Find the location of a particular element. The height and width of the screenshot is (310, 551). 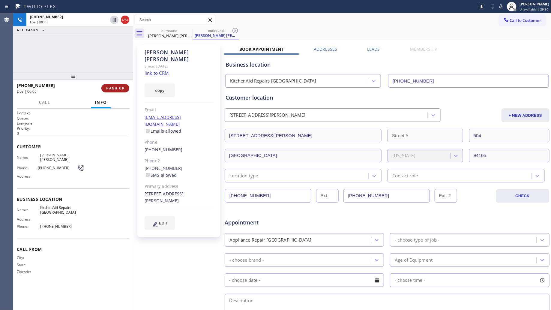

div: Contact role is located at coordinates (405, 176).